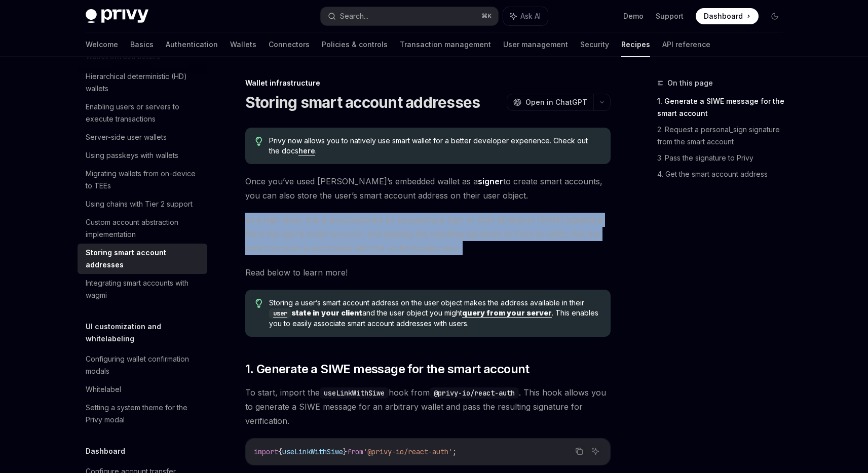 The height and width of the screenshot is (473, 868). Describe the element at coordinates (307, 151) in the screenshot. I see `a: here` at that location.